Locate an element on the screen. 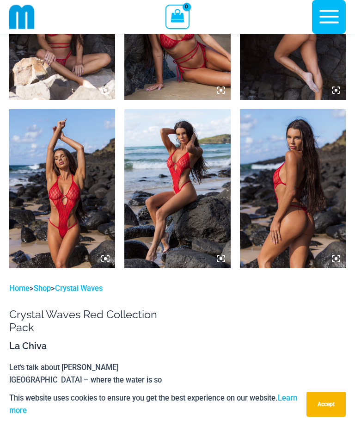 The image size is (355, 426). a: Shop is located at coordinates (42, 288).